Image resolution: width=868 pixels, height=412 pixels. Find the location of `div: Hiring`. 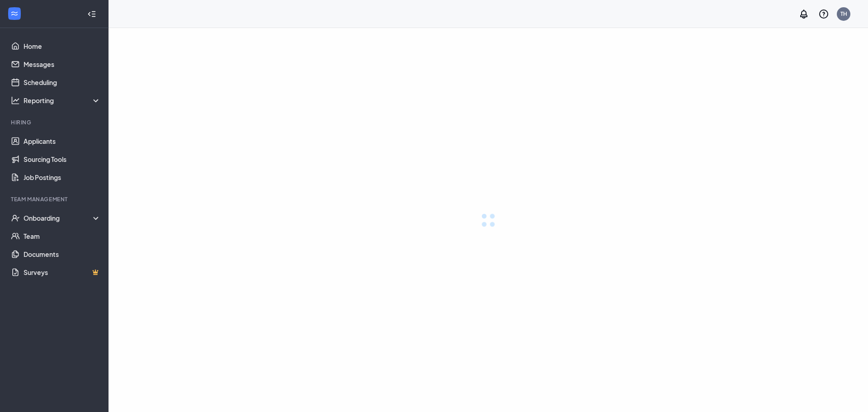

div: Hiring is located at coordinates (55, 122).